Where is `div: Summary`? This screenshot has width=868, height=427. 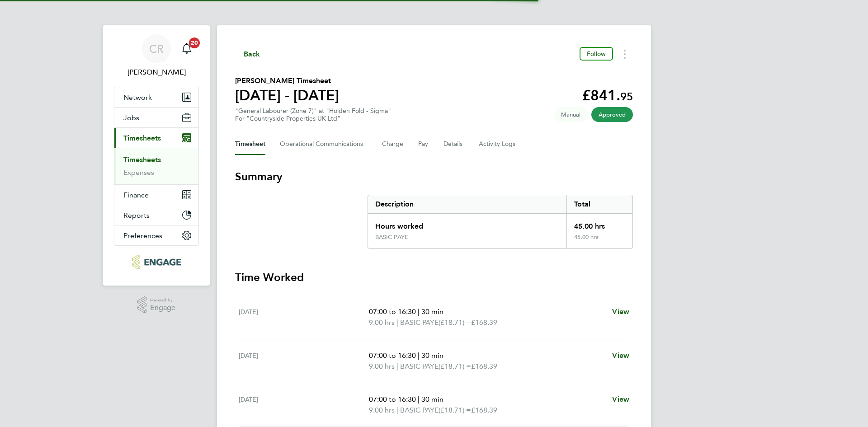 div: Summary is located at coordinates (500, 221).